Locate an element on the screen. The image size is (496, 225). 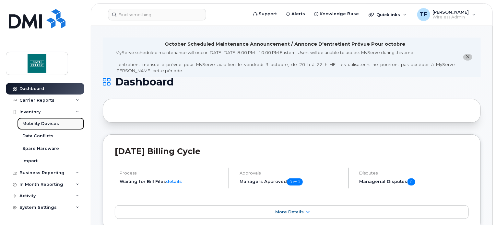
h4: Process is located at coordinates (171, 173).